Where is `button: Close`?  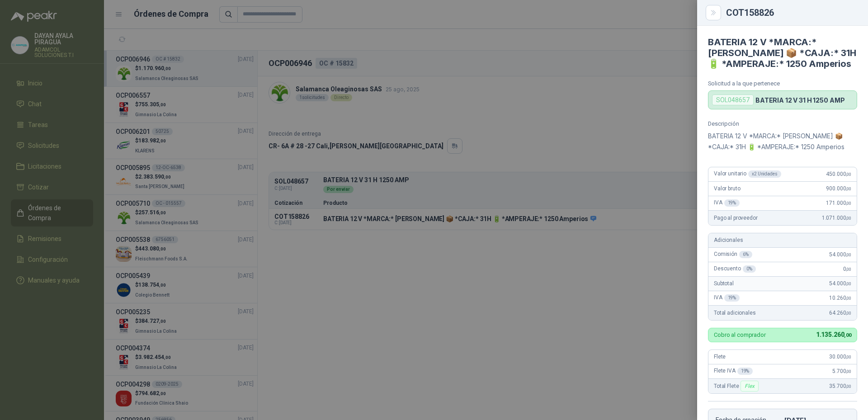 button: Close is located at coordinates (713, 13).